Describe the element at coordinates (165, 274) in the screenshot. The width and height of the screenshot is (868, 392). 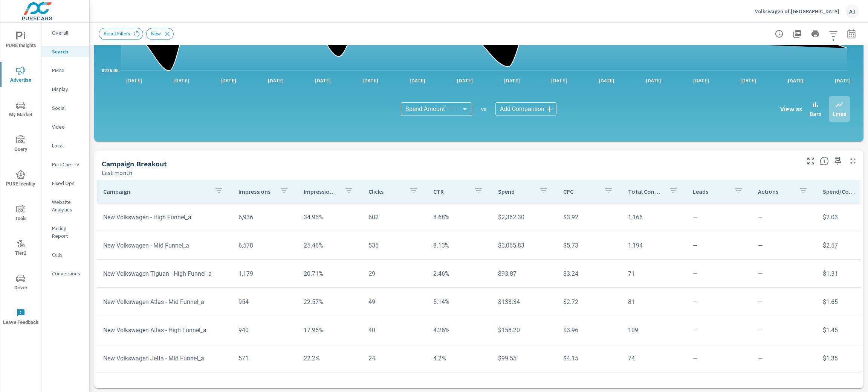
I see `td: New Volkswagen Tiguan - High Funnel_a` at that location.